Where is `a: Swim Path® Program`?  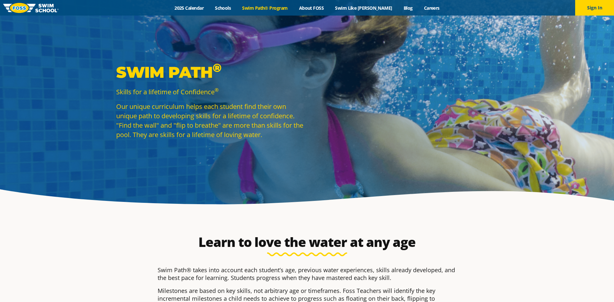 a: Swim Path® Program is located at coordinates (265, 8).